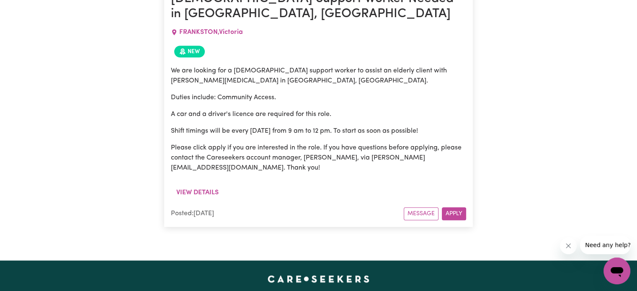 The height and width of the screenshot is (291, 637). What do you see at coordinates (454, 214) in the screenshot?
I see `button: Apply for this job` at bounding box center [454, 214].